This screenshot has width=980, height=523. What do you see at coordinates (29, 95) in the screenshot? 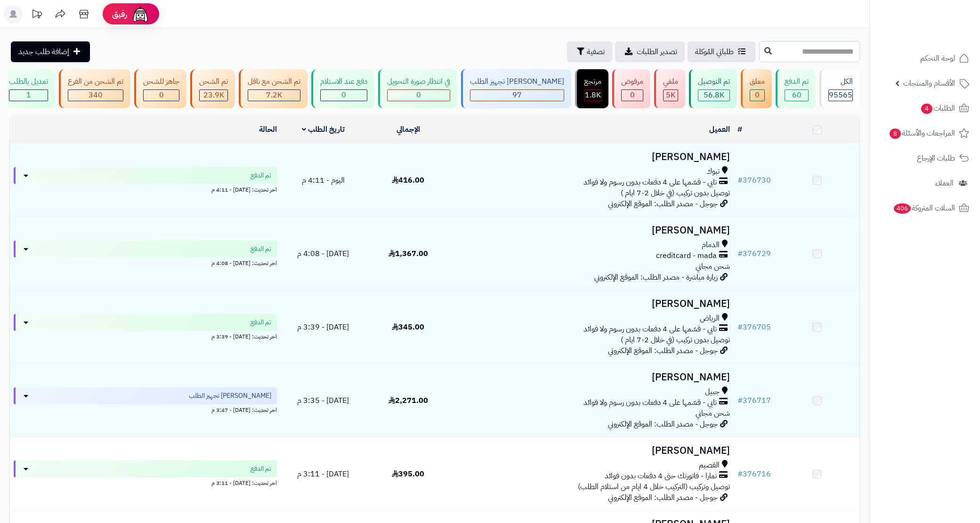
I see `span: 1` at bounding box center [29, 95].